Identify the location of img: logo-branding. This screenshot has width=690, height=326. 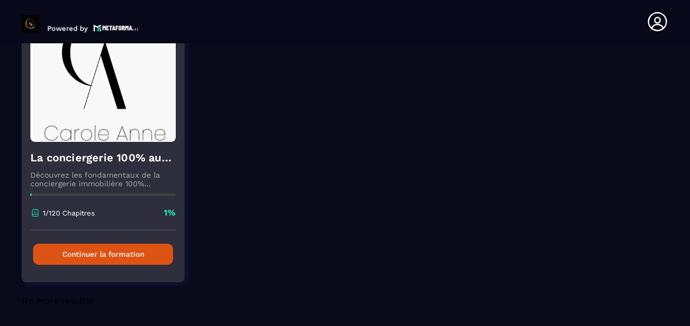
(30, 24).